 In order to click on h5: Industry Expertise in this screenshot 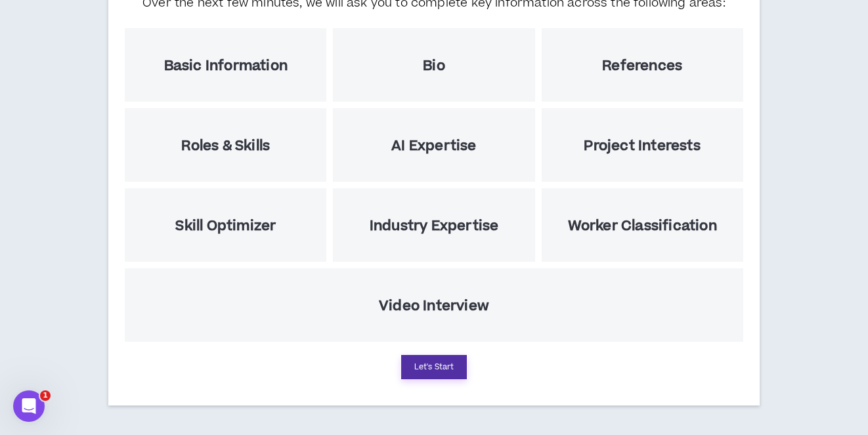, I will do `click(434, 226)`.